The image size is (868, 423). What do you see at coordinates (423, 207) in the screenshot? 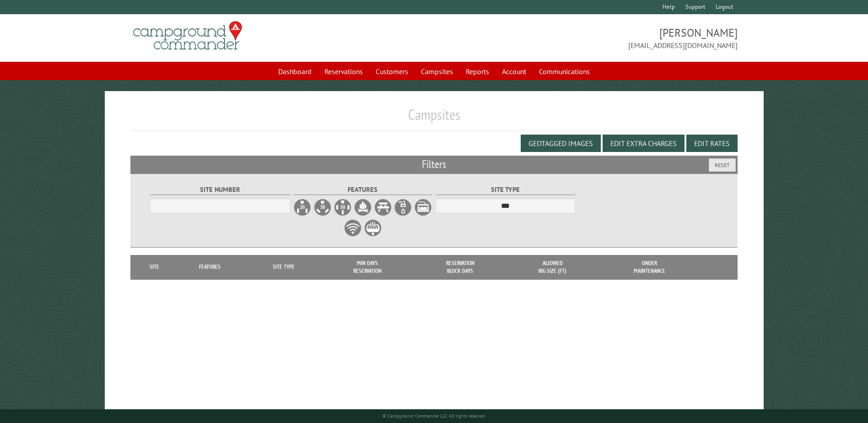
I see `label: Sewer Hookup` at bounding box center [423, 207].